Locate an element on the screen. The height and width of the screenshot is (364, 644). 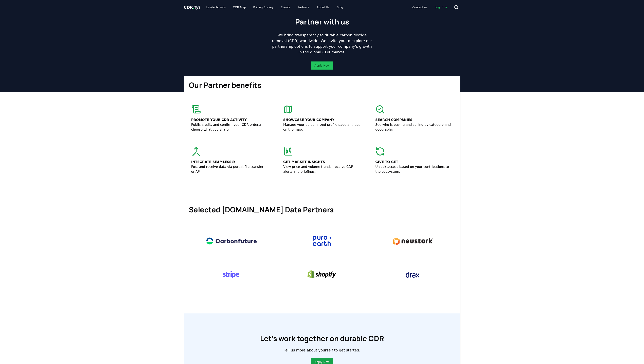
p: View price and volume trends, receive CDR alerts and briefings. is located at coordinates (322, 169).